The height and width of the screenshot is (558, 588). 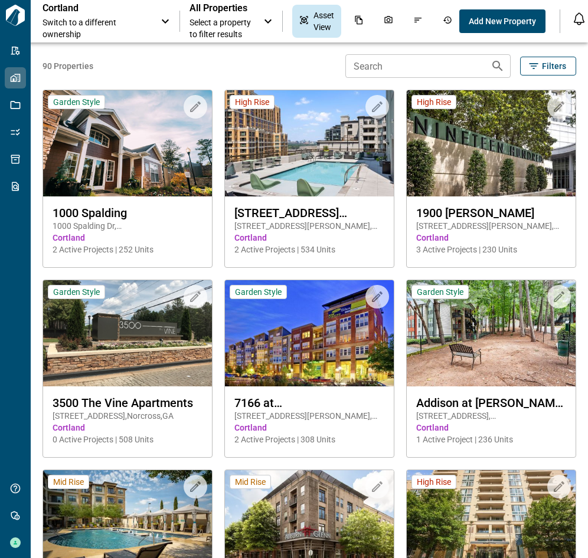 I want to click on div: Job History, so click(x=447, y=21).